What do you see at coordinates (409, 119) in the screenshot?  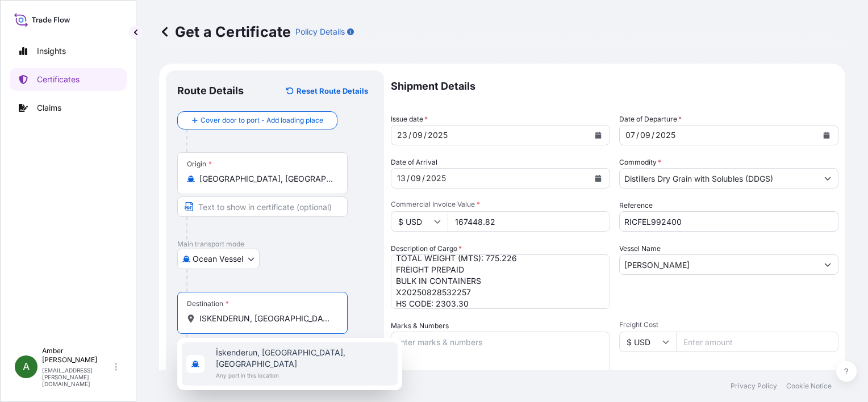 I see `span: Issue date` at bounding box center [409, 119].